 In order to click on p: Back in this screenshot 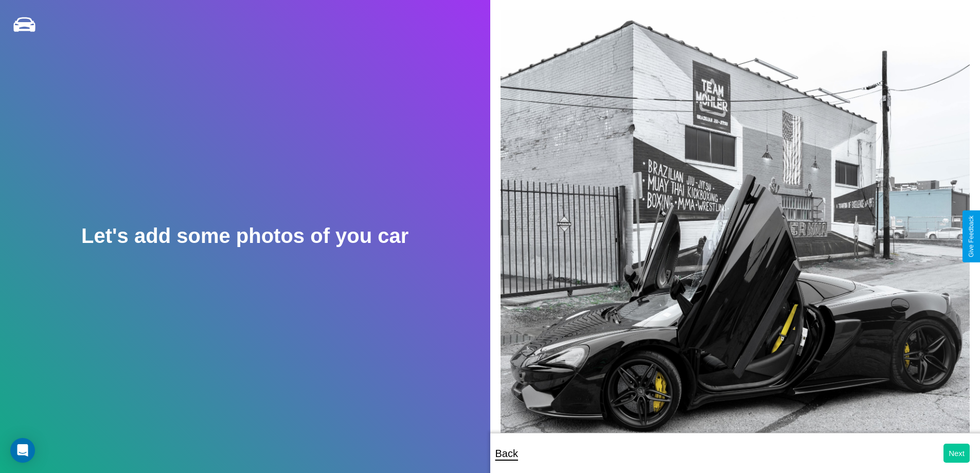, I will do `click(507, 453)`.